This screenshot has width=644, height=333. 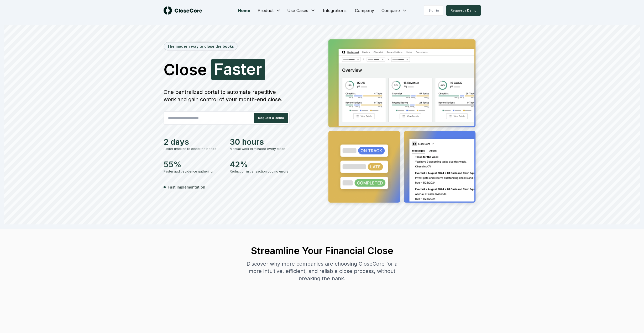 I want to click on img: Jumbotron, so click(x=403, y=122).